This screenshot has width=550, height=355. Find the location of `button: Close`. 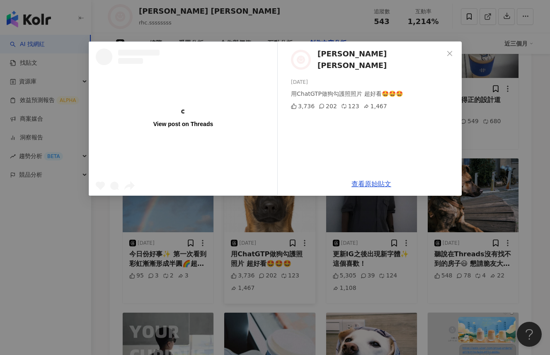

button: Close is located at coordinates (450, 53).